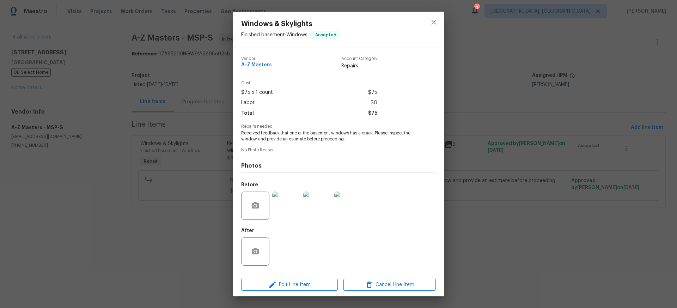  What do you see at coordinates (374, 103) in the screenshot?
I see `span: $0` at bounding box center [374, 103].